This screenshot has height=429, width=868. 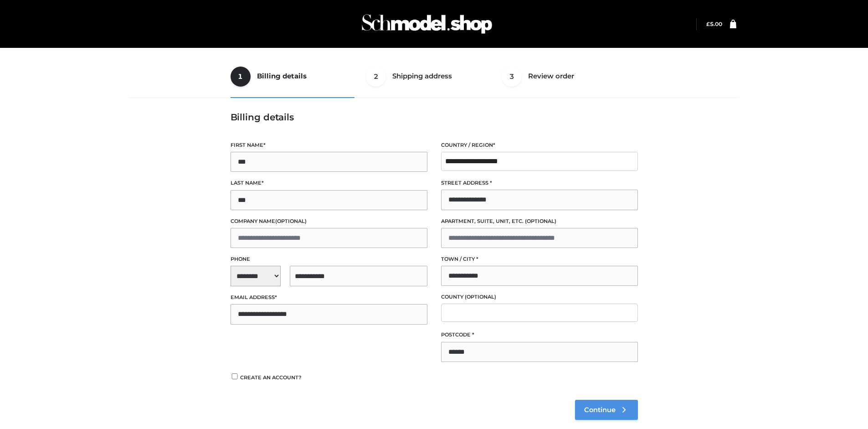 What do you see at coordinates (539, 182) in the screenshot?
I see `label: Street address` at bounding box center [539, 182].